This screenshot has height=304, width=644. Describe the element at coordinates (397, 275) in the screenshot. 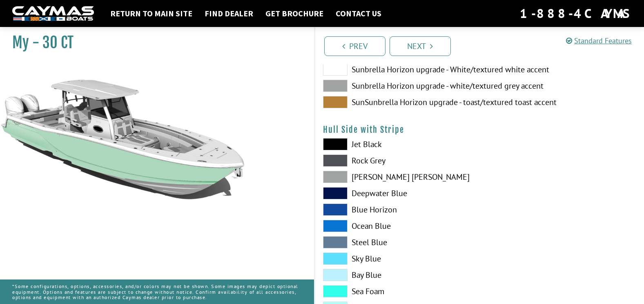

I see `label: Bay Blue` at that location.